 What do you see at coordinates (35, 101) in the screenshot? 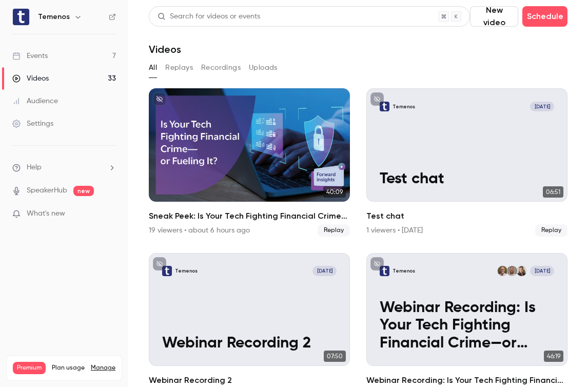
I see `div: Audience` at bounding box center [35, 101].